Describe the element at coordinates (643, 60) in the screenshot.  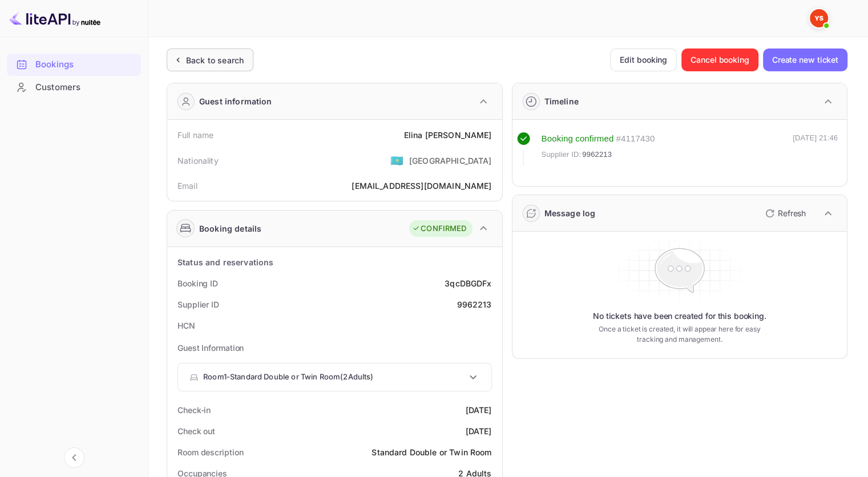
I see `button: Edit booking` at that location.